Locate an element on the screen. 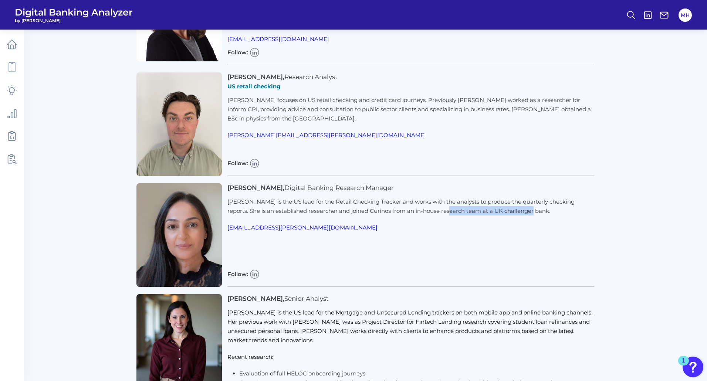  button: Open Resource Center, 1 new notification is located at coordinates (693, 367).